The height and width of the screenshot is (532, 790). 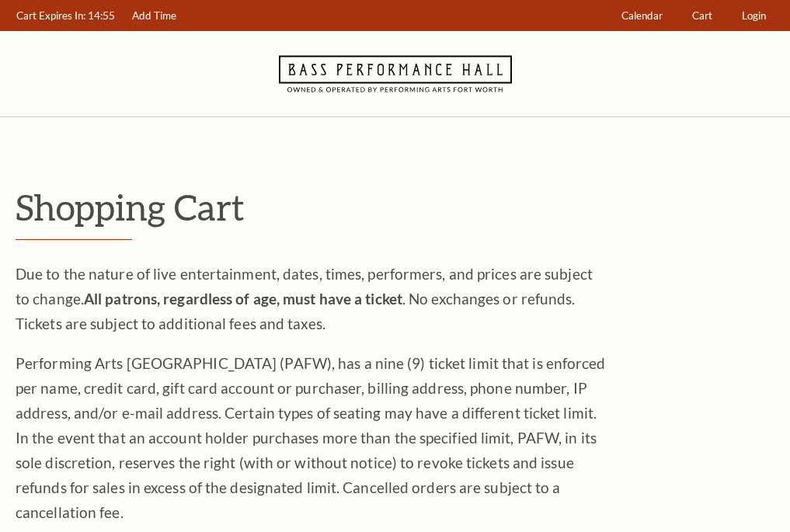 What do you see at coordinates (303, 298) in the screenshot?
I see `span: Due to the nature of live entertainment, dates, times, performers, and prices are subject to chan...` at bounding box center [303, 298].